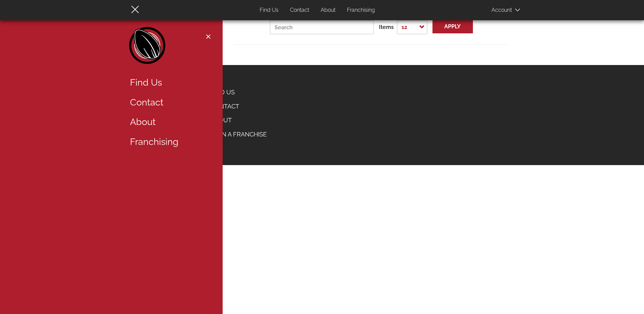 The image size is (644, 314). What do you see at coordinates (360, 10) in the screenshot?
I see `a: Franchising` at bounding box center [360, 10].